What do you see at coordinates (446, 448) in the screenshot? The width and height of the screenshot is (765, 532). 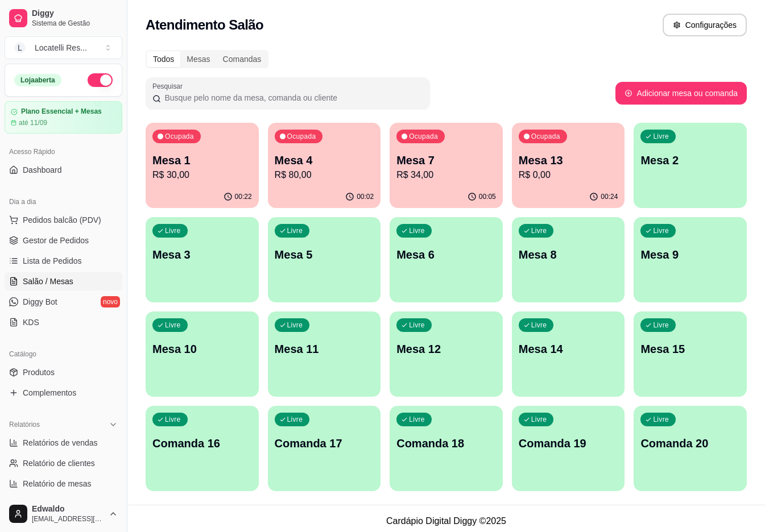 I see `button: LivreComanda 18` at bounding box center [446, 448].